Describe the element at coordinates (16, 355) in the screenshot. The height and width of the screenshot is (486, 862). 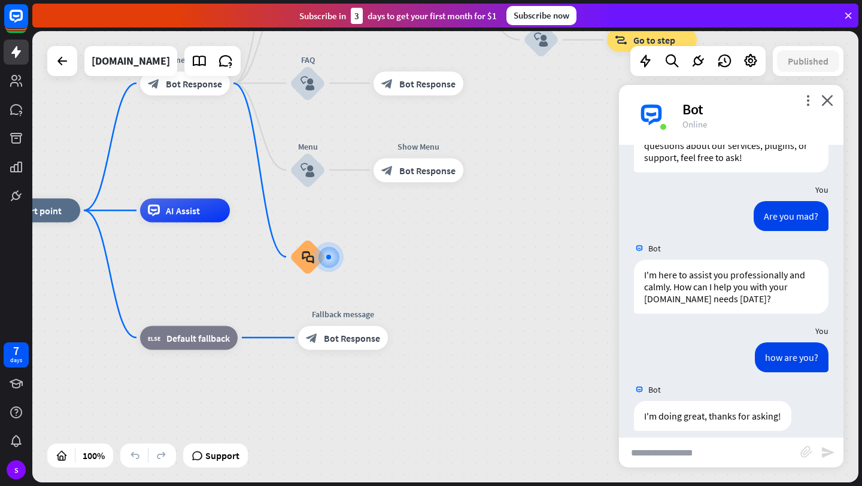
I see `a: 7 days` at that location.